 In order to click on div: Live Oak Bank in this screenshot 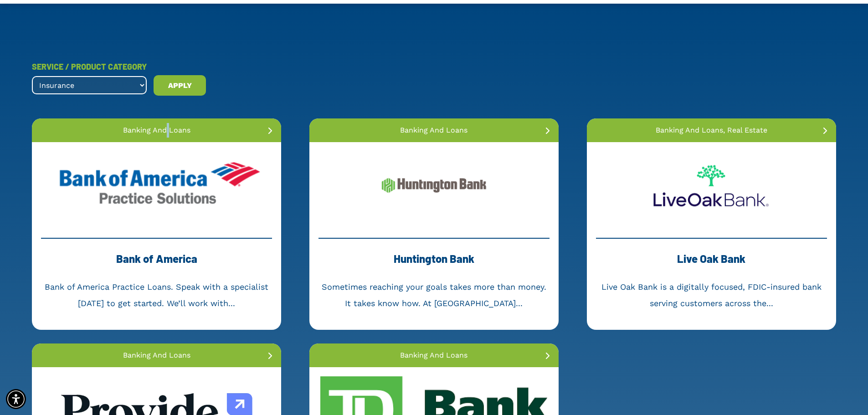, I will do `click(711, 263)`.